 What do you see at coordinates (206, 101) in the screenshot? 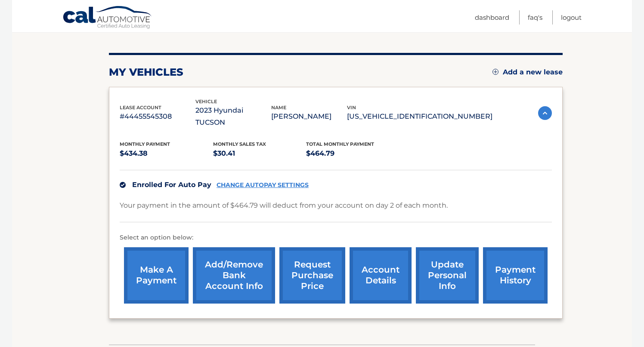
I see `span: vehicle` at bounding box center [206, 101].